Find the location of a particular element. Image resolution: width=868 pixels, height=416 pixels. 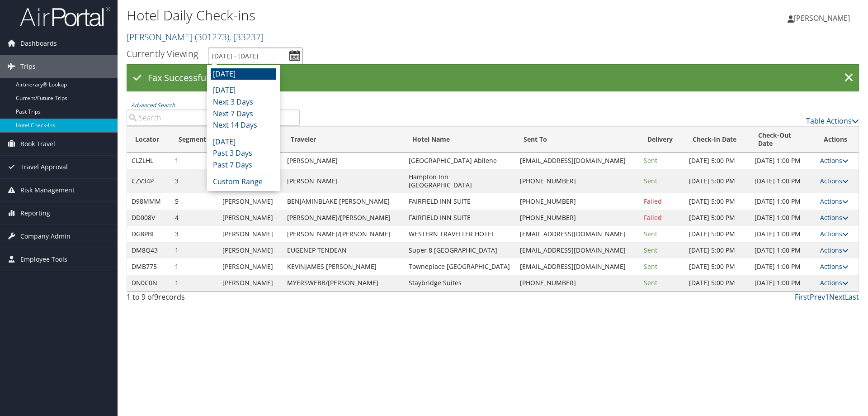

th: Locator: activate to sort column ascending is located at coordinates (148, 140).